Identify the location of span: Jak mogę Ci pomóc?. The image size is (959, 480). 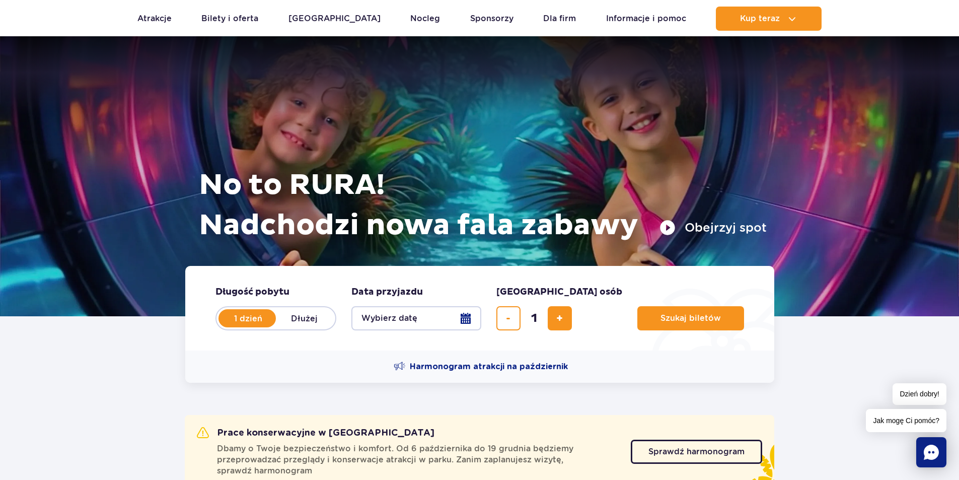
(906, 420).